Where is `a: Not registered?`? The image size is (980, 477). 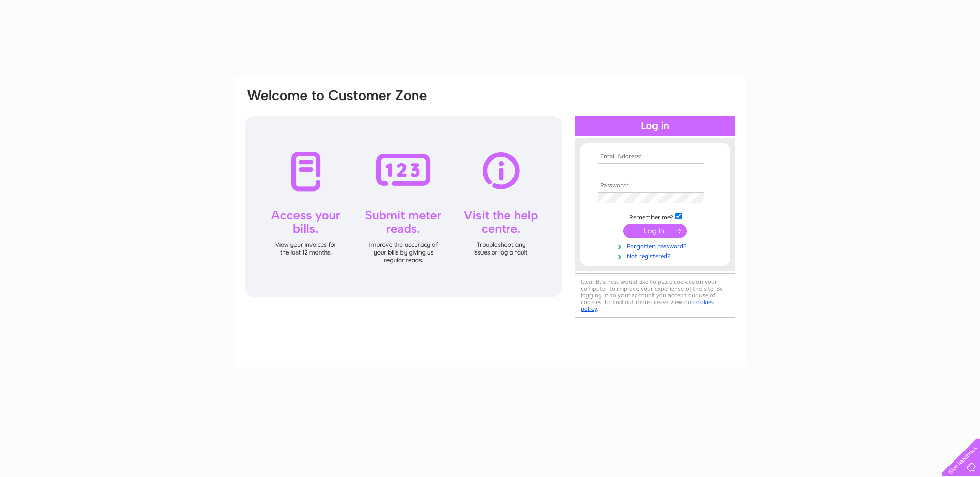 a: Not registered? is located at coordinates (656, 255).